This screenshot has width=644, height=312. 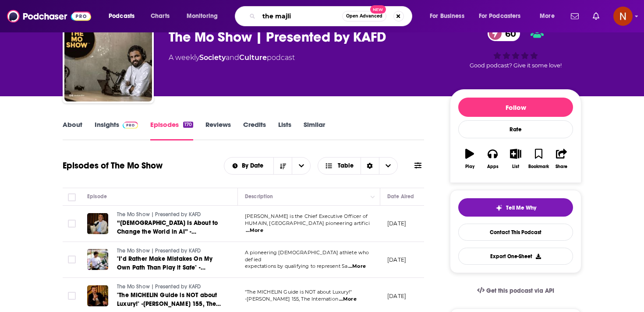 What do you see at coordinates (447, 16) in the screenshot?
I see `span: For Business` at bounding box center [447, 16].